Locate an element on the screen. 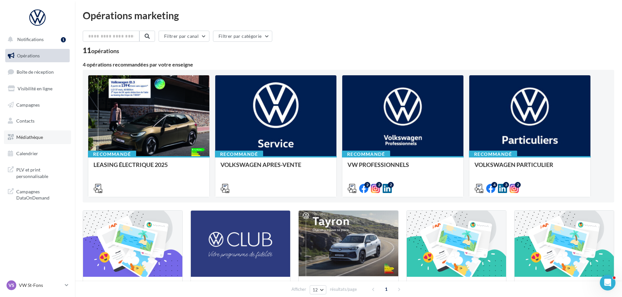 The height and width of the screenshot is (297, 622). div: VW PROFESSIONNELS is located at coordinates (403, 168).